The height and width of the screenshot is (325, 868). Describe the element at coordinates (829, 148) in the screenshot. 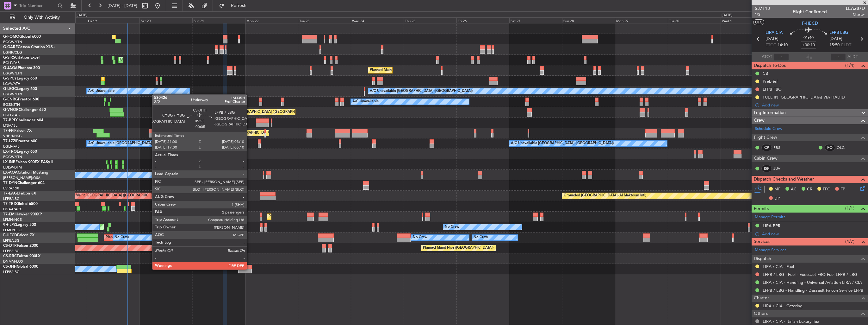

I see `div: FO` at that location.